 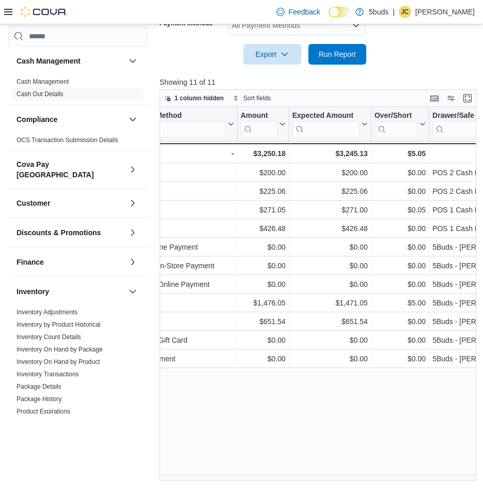 What do you see at coordinates (337, 54) in the screenshot?
I see `button: Run Report` at bounding box center [337, 54].